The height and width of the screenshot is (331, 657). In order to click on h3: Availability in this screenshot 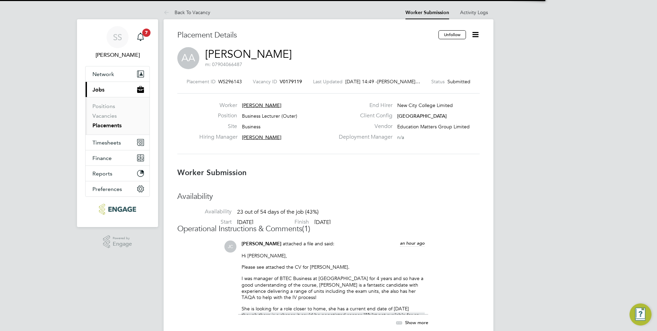, I will do `click(329, 196)`.